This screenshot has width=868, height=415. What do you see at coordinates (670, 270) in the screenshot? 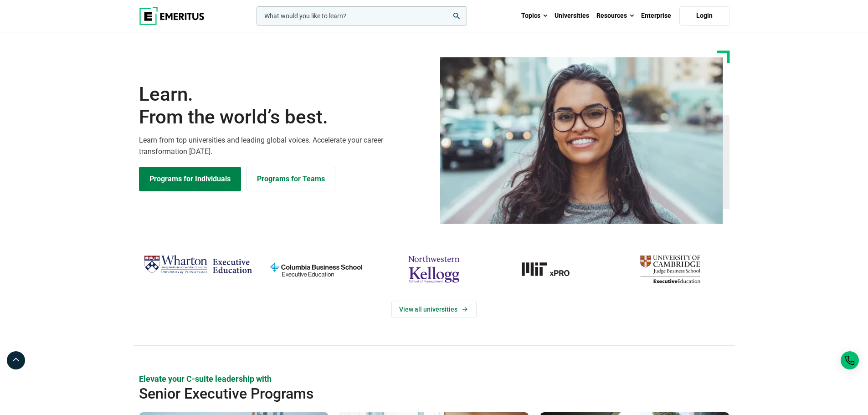
I see `img: cambridge-judge-business-school` at bounding box center [670, 270].